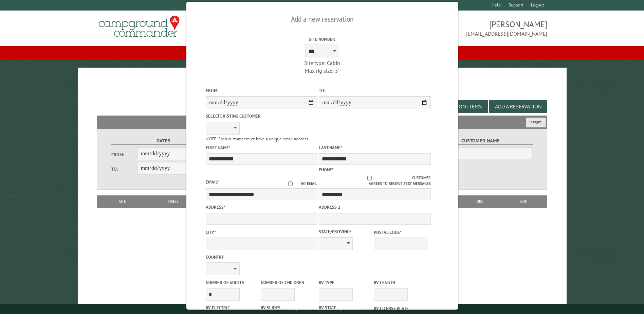  I want to click on label: Last Name, so click(375, 148).